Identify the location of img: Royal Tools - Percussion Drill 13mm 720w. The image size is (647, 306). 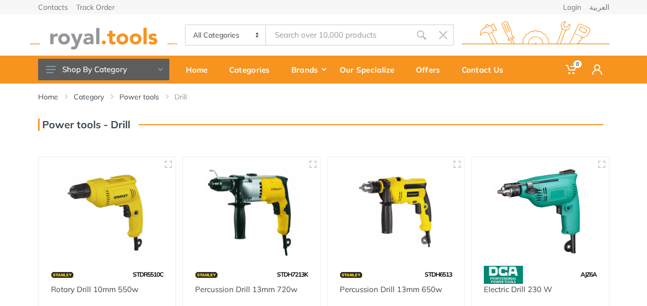
(251, 210).